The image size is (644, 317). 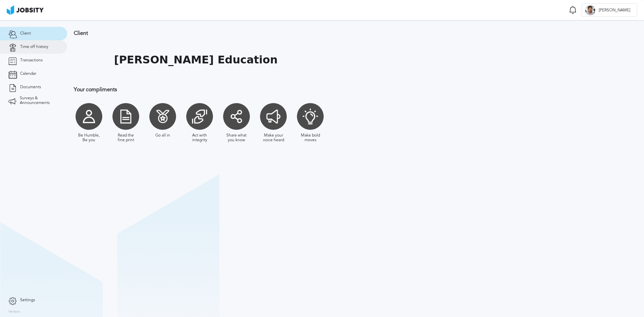 What do you see at coordinates (27, 300) in the screenshot?
I see `span: Settings` at bounding box center [27, 300].